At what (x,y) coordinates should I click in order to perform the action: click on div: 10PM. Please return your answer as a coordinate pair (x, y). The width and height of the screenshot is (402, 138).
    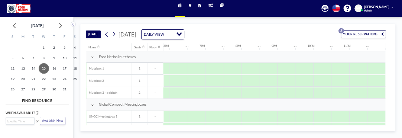
    Looking at the image, I should click on (311, 46).